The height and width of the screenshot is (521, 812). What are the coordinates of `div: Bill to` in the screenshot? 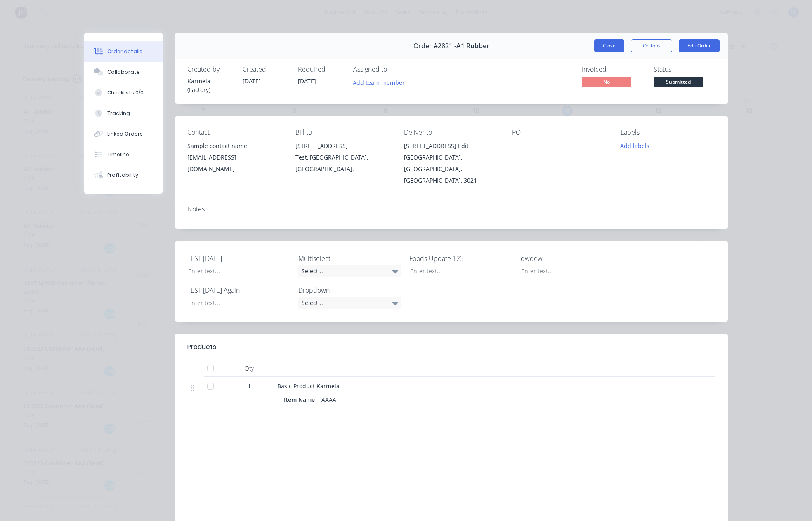 It's located at (343, 132).